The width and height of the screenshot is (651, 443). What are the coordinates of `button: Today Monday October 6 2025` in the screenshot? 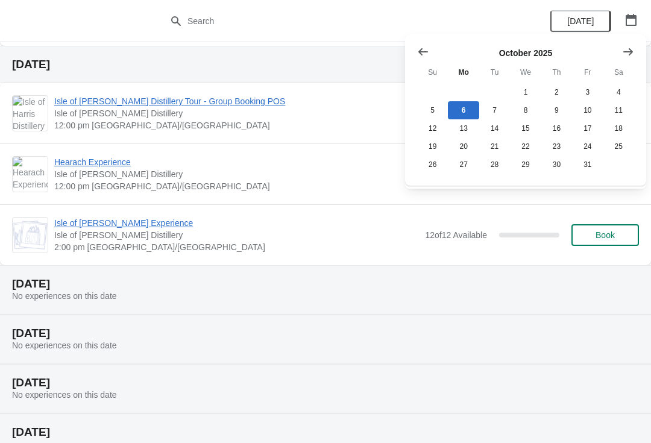 It's located at (463, 110).